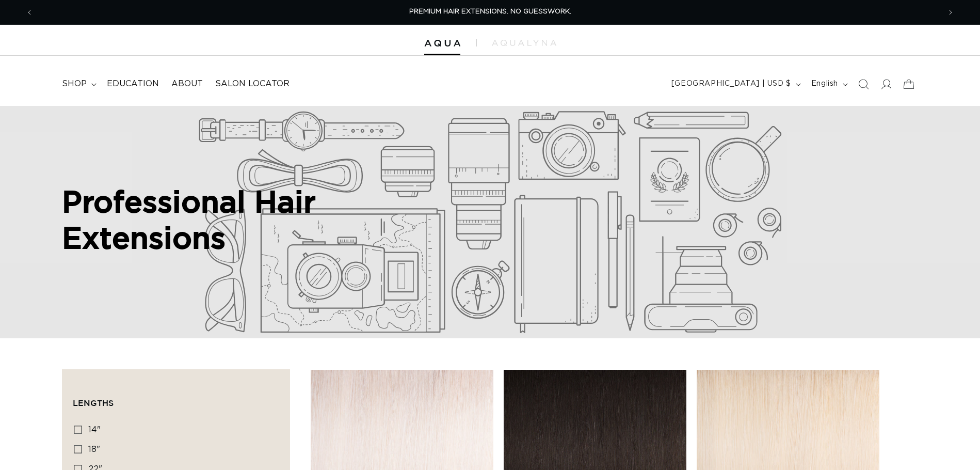 This screenshot has width=980, height=470. I want to click on a: About, so click(187, 84).